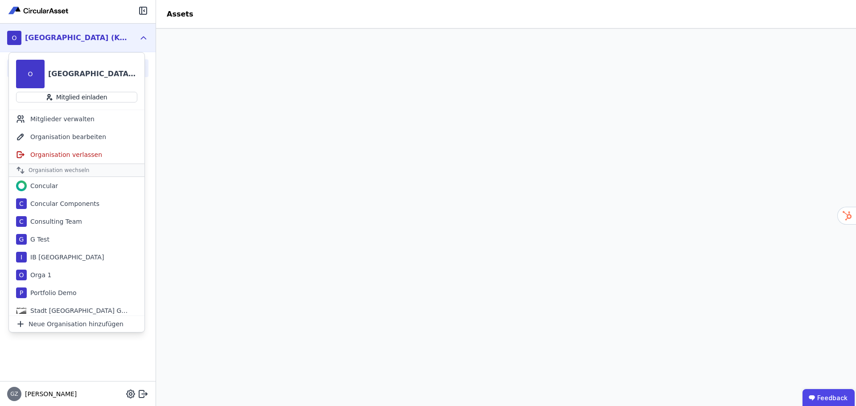 Image resolution: width=856 pixels, height=406 pixels. What do you see at coordinates (77, 97) in the screenshot?
I see `button: Mitglied einladen` at bounding box center [77, 97].